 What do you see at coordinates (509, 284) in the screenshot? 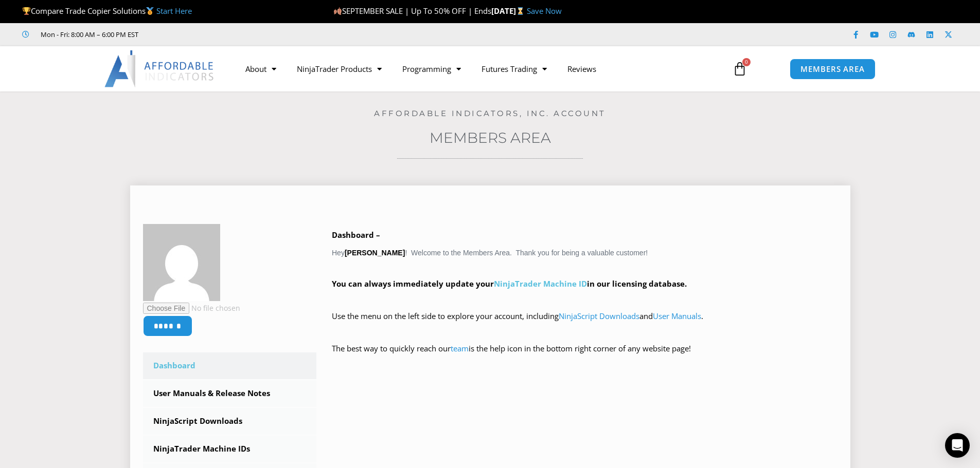
I see `strong: You can always immediately update your in our licensing database.` at bounding box center [509, 284].